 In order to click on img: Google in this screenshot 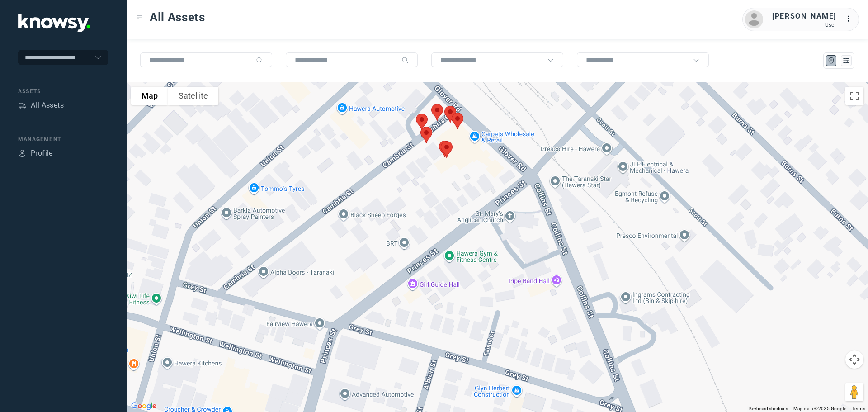, I will do `click(144, 406)`.